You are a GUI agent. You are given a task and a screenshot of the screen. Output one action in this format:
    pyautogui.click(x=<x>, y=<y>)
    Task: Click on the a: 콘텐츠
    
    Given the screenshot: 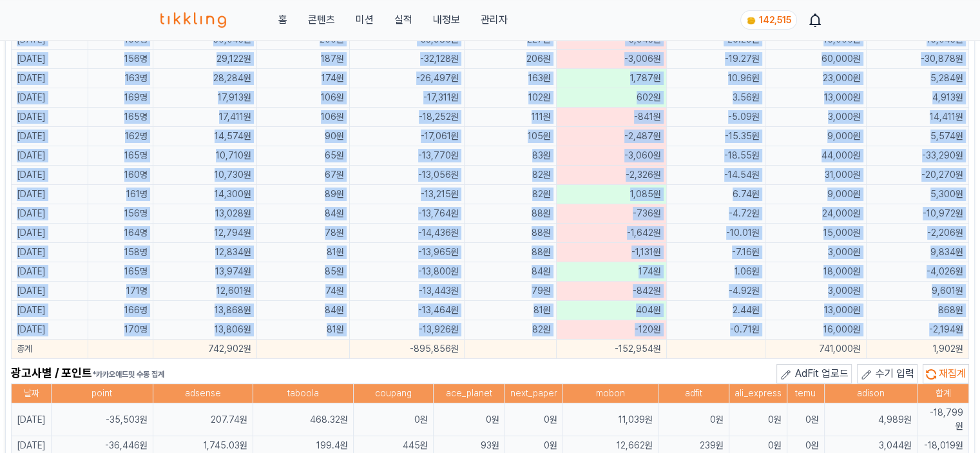 What is the action you would take?
    pyautogui.click(x=321, y=20)
    